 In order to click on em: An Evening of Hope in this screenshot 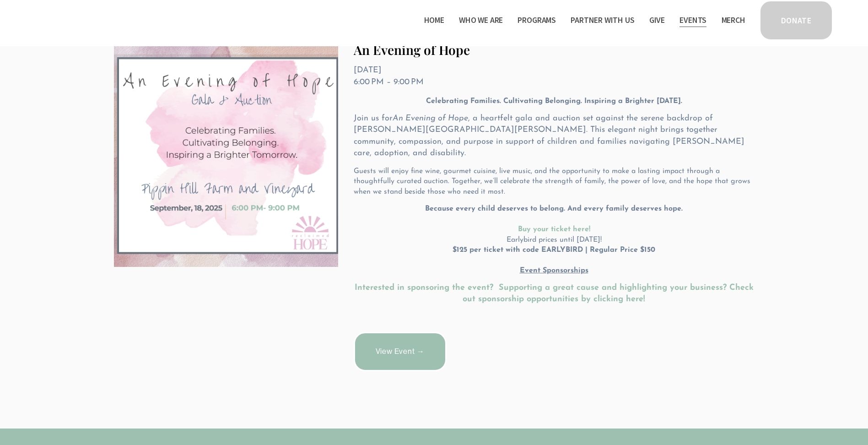, I will do `click(430, 119)`.